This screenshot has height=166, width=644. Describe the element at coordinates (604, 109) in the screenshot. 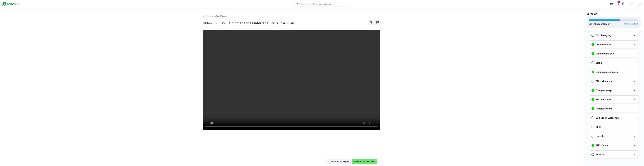

I see `h3: Mittelspannung` at that location.